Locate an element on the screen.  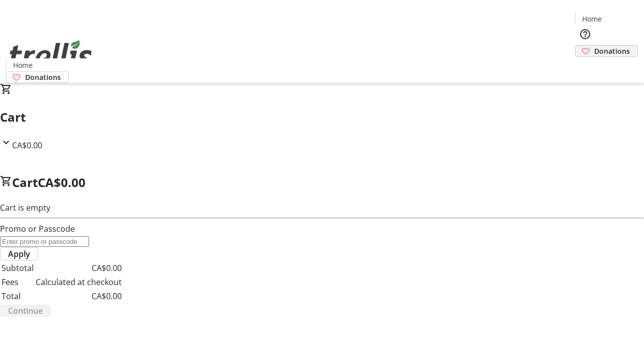
td: Fees is located at coordinates (18, 282).